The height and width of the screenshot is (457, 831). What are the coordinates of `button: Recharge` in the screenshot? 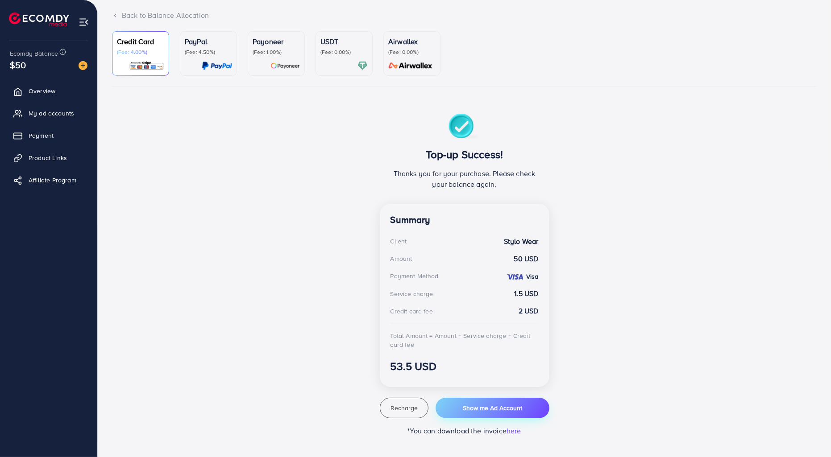 It's located at (404, 408).